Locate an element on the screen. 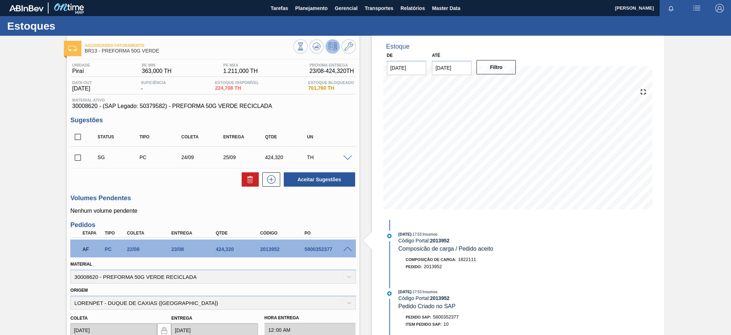 Image resolution: width=731 pixels, height=335 pixels. span: 2013952 is located at coordinates (433, 266).